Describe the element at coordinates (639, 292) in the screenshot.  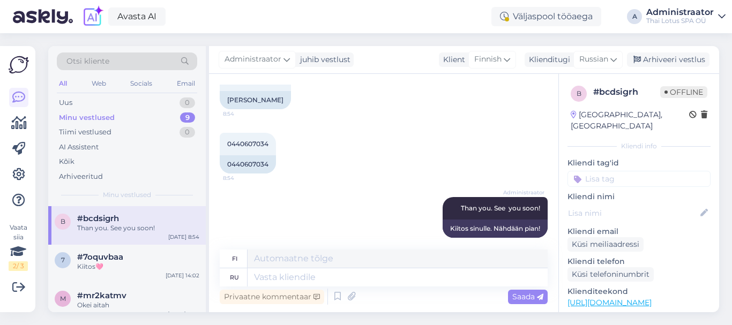
I see `p: Klienditeekond` at that location.